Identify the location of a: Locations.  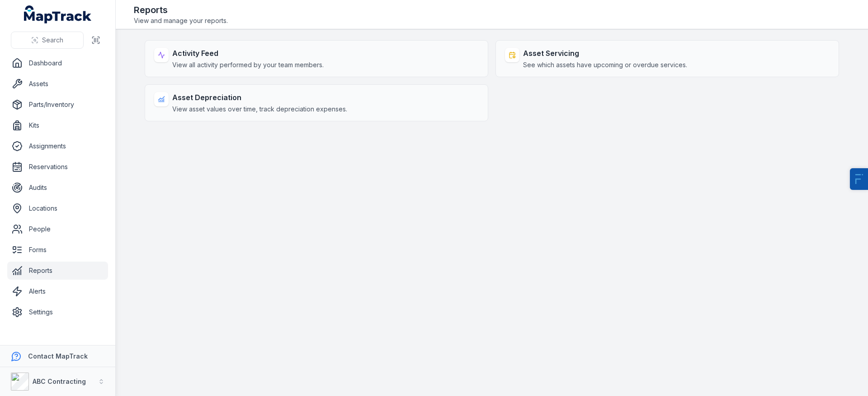
(58, 208).